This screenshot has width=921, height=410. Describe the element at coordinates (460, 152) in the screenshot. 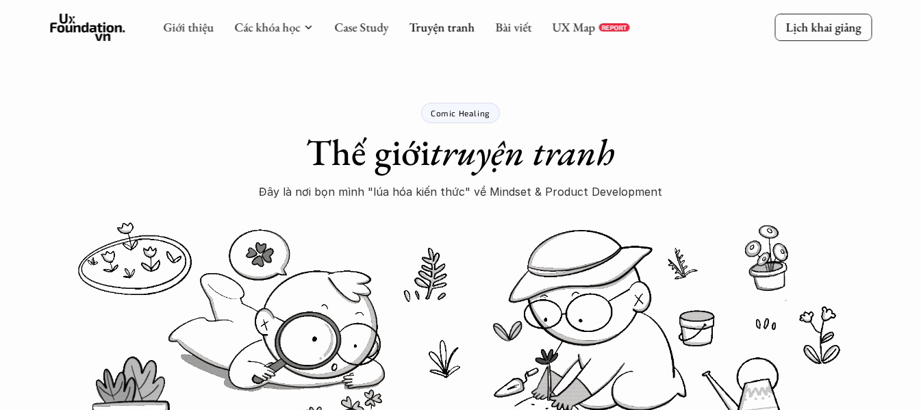

I see `h1: Thế giới` at that location.